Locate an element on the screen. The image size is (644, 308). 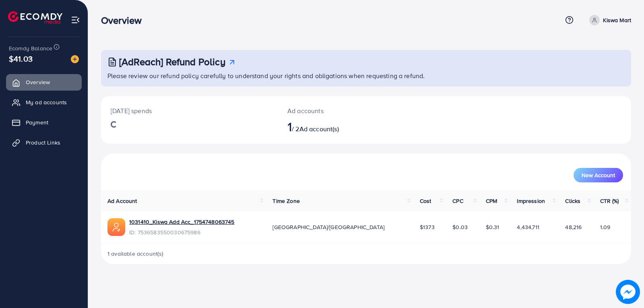
a: Kiswa Mart is located at coordinates (609, 20).